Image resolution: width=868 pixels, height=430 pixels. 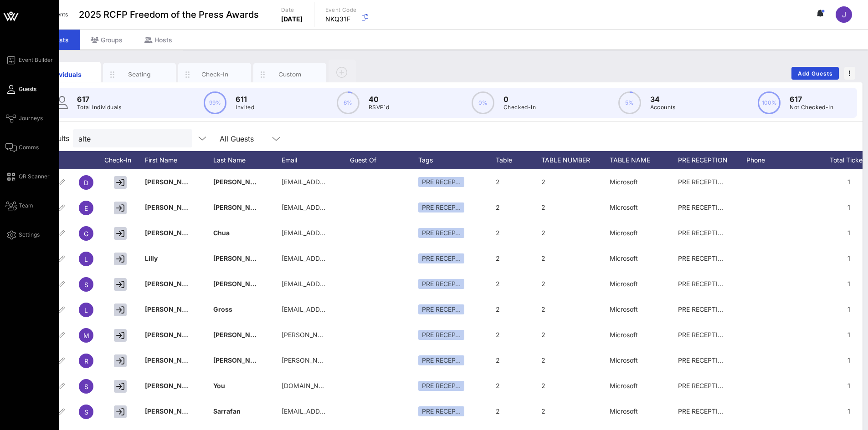 I want to click on p: 611, so click(x=244, y=99).